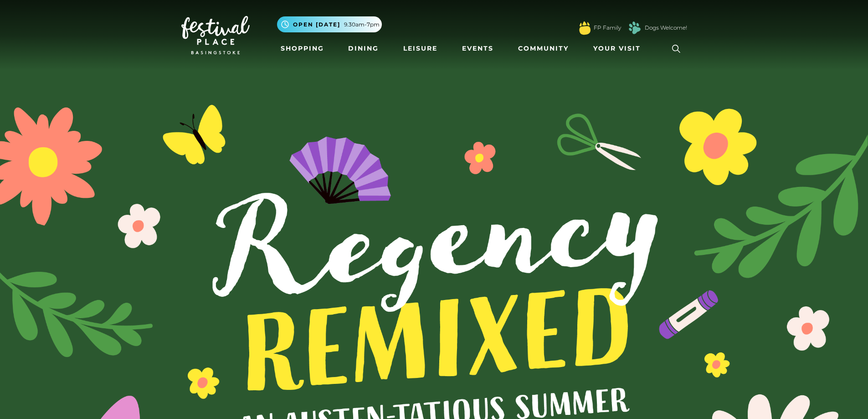  What do you see at coordinates (608, 28) in the screenshot?
I see `a: FP Family` at bounding box center [608, 28].